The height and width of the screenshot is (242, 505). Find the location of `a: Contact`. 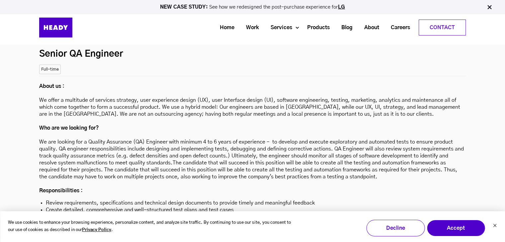

a: Contact is located at coordinates (442, 28).